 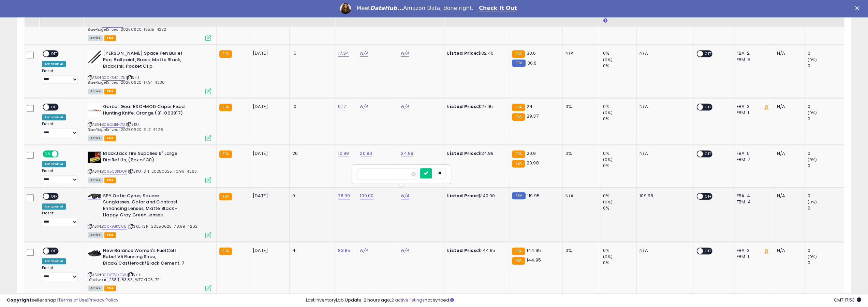 What do you see at coordinates (518, 63) in the screenshot?
I see `small: FBM` at bounding box center [518, 63].